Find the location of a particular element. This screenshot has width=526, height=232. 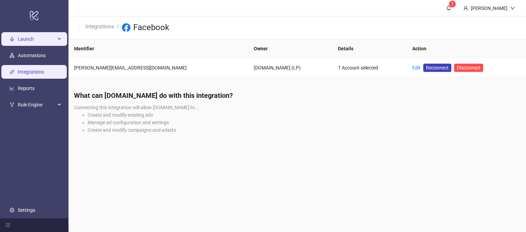

span: fork is located at coordinates (12, 105).